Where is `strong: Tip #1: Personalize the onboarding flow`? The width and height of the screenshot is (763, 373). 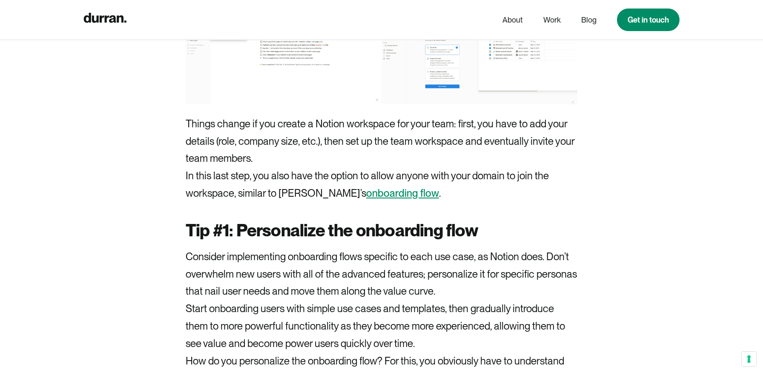
strong: Tip #1: Personalize the onboarding flow is located at coordinates (332, 230).